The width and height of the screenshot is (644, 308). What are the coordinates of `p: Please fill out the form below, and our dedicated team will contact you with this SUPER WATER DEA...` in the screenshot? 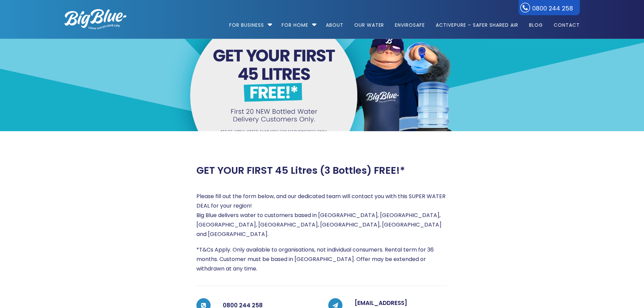 It's located at (322, 215).